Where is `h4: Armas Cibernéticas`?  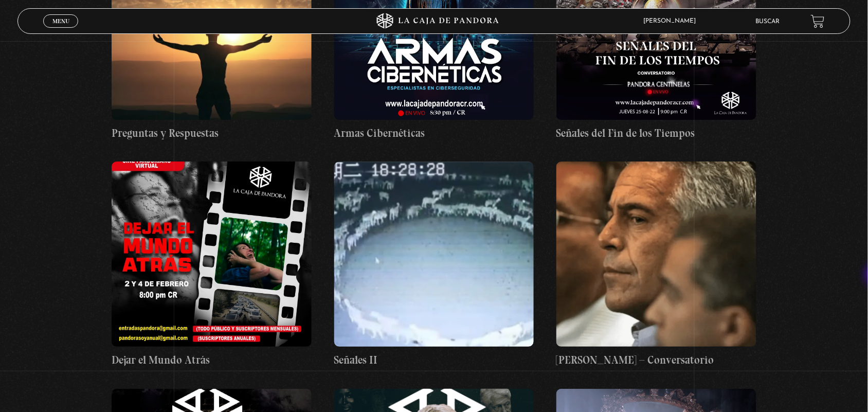
h4: Armas Cibernéticas is located at coordinates (434, 134).